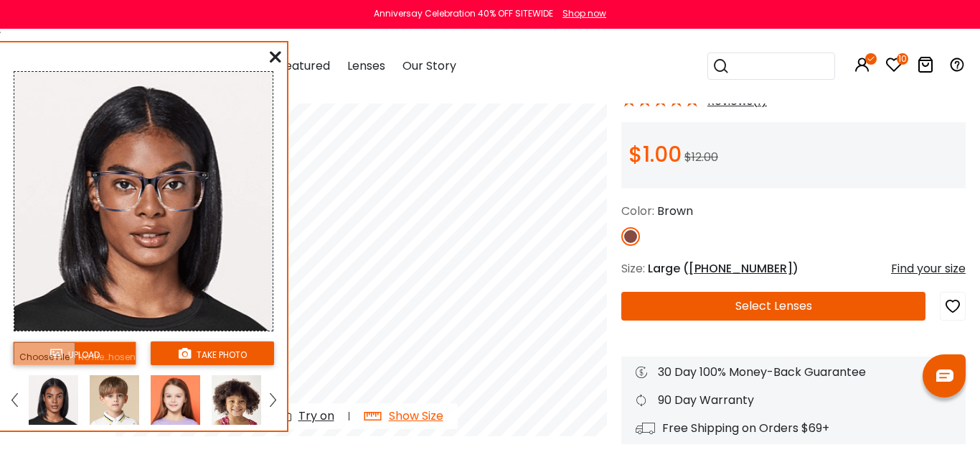  Describe the element at coordinates (793, 372) in the screenshot. I see `div: 30 Day 100% Money-Back Guarantee` at that location.